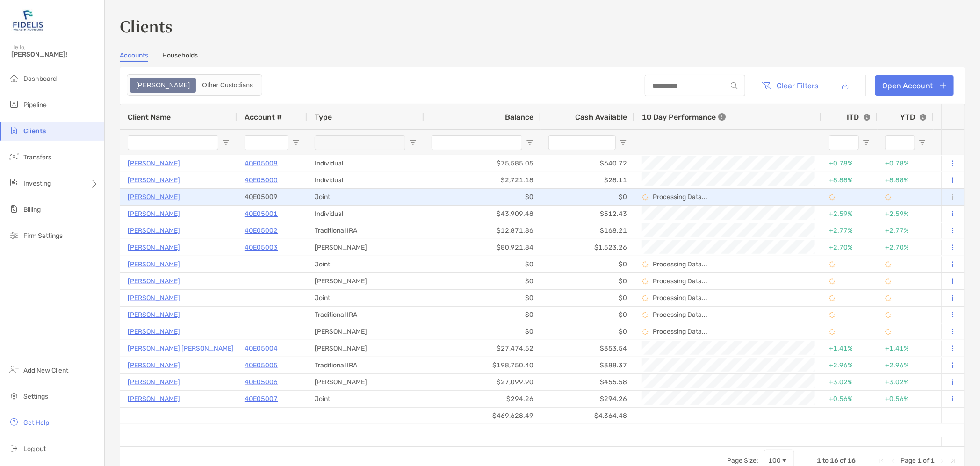 Image resolution: width=980 pixels, height=466 pixels. What do you see at coordinates (32, 210) in the screenshot?
I see `span: Billing` at bounding box center [32, 210].